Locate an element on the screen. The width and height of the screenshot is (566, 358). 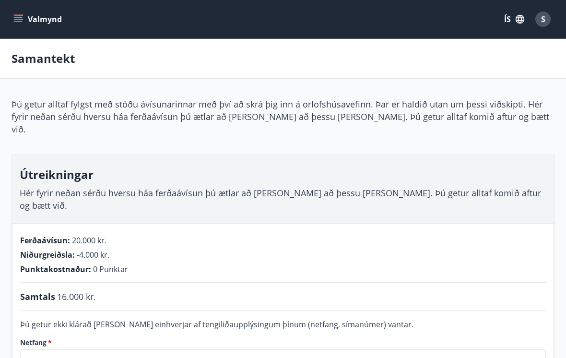
span: 0 Punktar is located at coordinates (110, 269).